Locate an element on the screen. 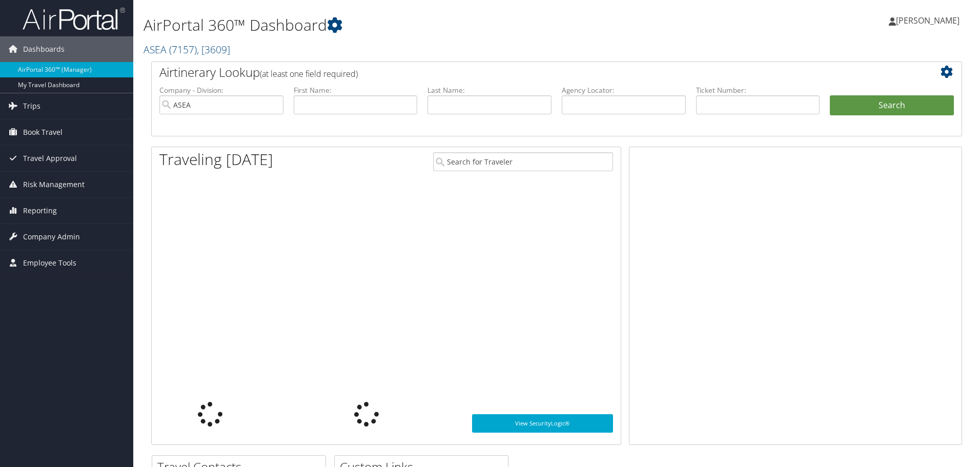  span: Employee Tools is located at coordinates (50, 263).